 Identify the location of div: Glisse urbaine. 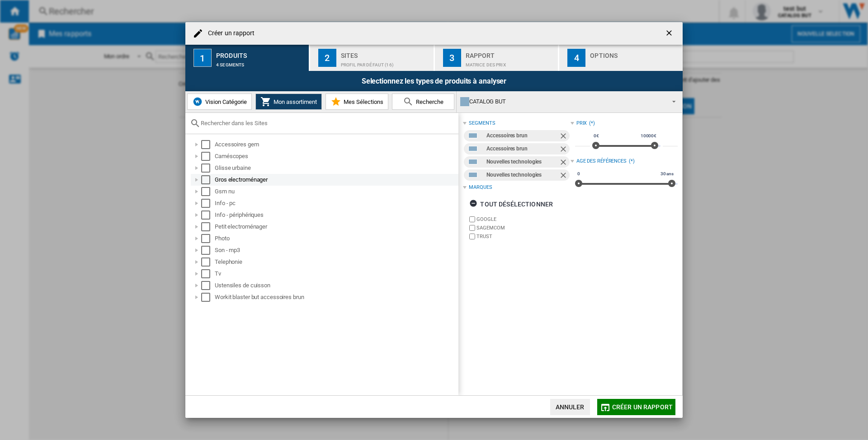
(336, 168).